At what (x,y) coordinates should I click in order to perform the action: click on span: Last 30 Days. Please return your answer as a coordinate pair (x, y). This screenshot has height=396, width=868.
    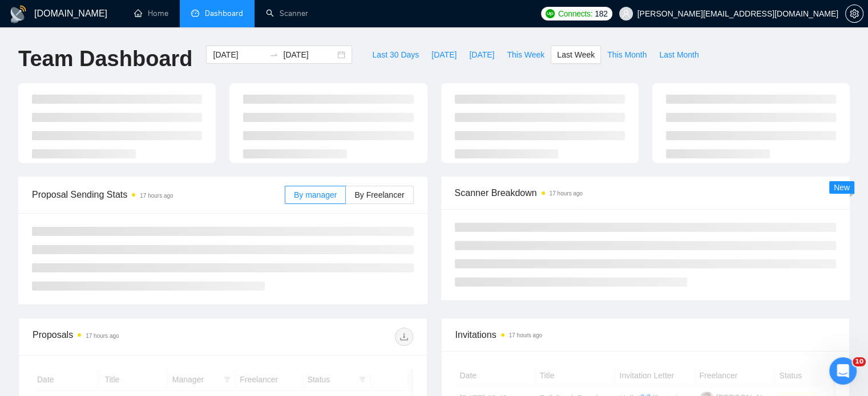
    Looking at the image, I should click on (395, 55).